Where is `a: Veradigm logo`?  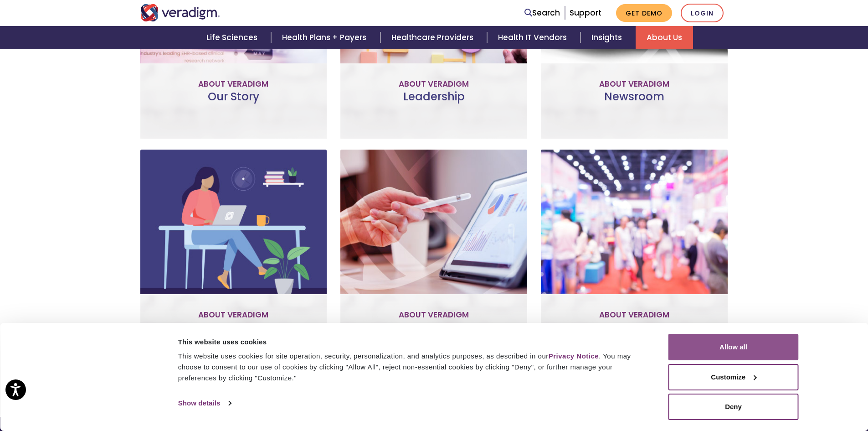 a: Veradigm logo is located at coordinates (180, 13).